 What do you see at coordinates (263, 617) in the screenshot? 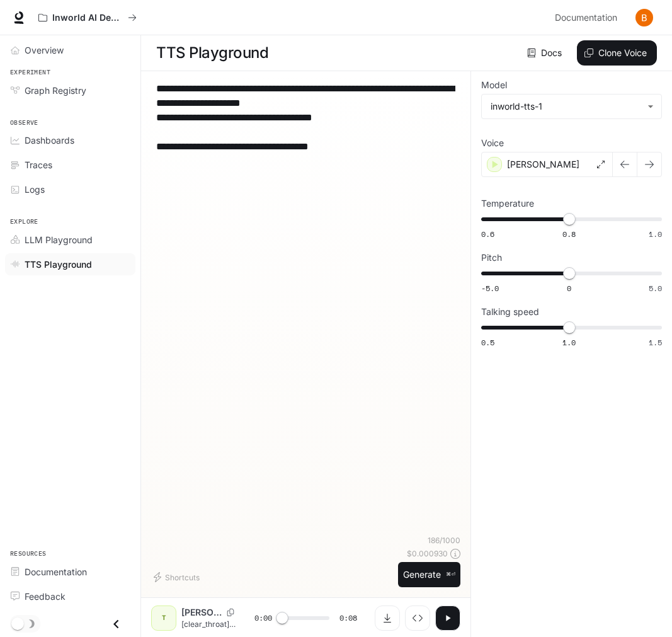
I see `span: 0:00` at bounding box center [263, 617].